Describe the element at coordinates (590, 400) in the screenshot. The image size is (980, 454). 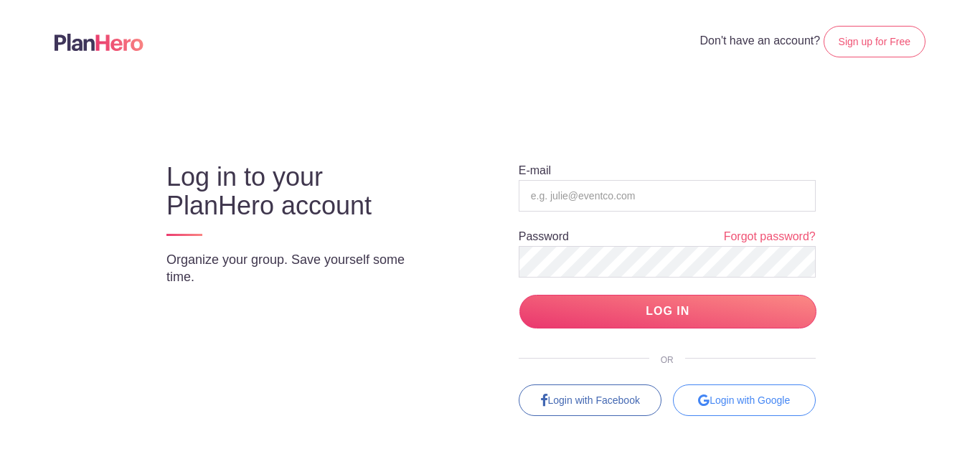
I see `a: Login with Facebook` at that location.